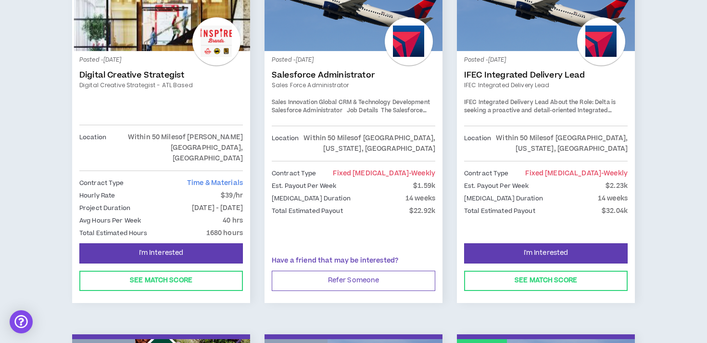 The image size is (707, 343). Describe the element at coordinates (105, 208) in the screenshot. I see `p: Project Duration` at that location.